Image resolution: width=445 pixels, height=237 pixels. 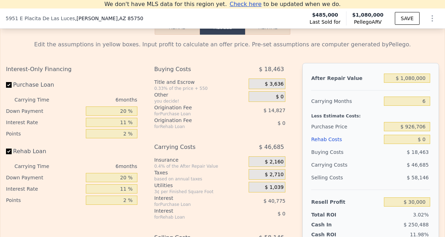 What do you see at coordinates (416, 224) in the screenshot?
I see `span: $ 250,488` at bounding box center [416, 224].